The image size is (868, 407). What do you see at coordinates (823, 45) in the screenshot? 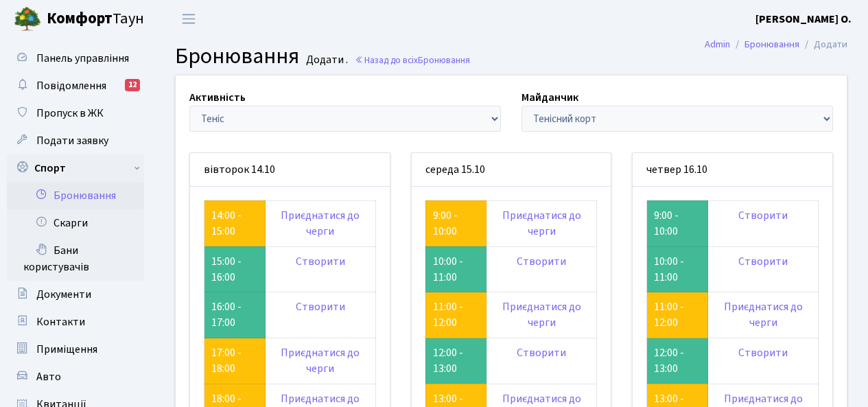
I see `li: Додати` at bounding box center [823, 45].